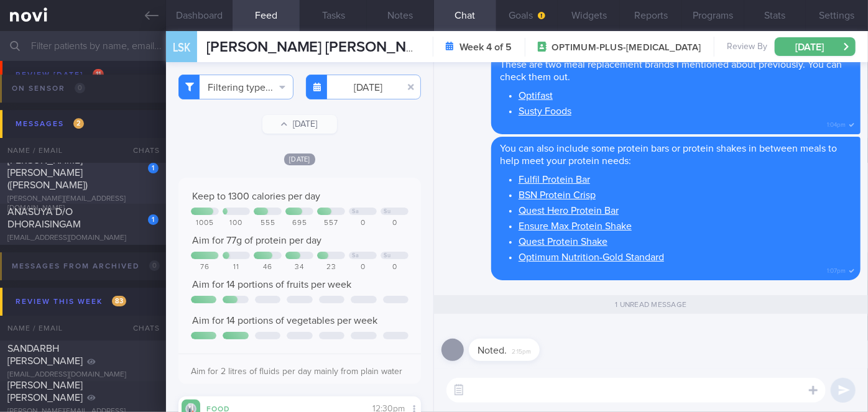 The height and width of the screenshot is (412, 868). What do you see at coordinates (535, 96) in the screenshot?
I see `a: Optifast` at bounding box center [535, 96].